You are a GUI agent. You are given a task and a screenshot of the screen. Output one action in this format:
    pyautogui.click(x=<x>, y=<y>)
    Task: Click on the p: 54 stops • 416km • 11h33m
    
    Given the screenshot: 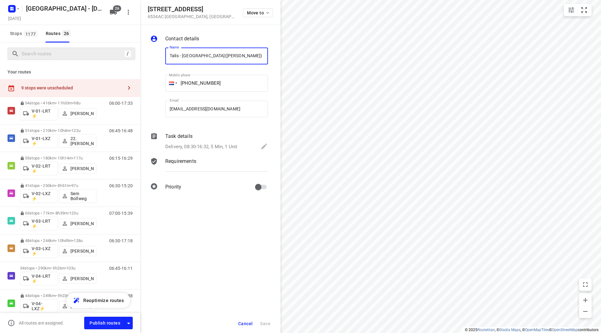 What is the action you would take?
    pyautogui.click(x=58, y=103)
    